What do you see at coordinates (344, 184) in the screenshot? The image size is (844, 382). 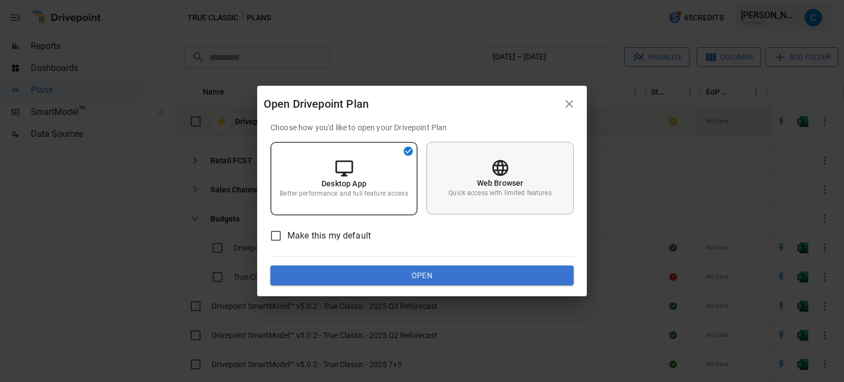 I see `p: Desktop App` at bounding box center [344, 184].